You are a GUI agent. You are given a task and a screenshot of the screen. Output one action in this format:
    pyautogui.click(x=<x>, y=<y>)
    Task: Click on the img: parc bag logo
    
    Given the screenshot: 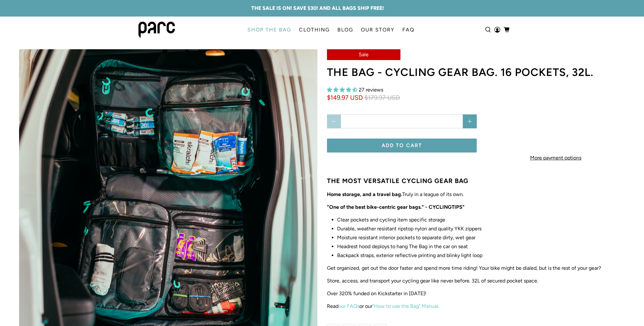 What is the action you would take?
    pyautogui.click(x=157, y=30)
    